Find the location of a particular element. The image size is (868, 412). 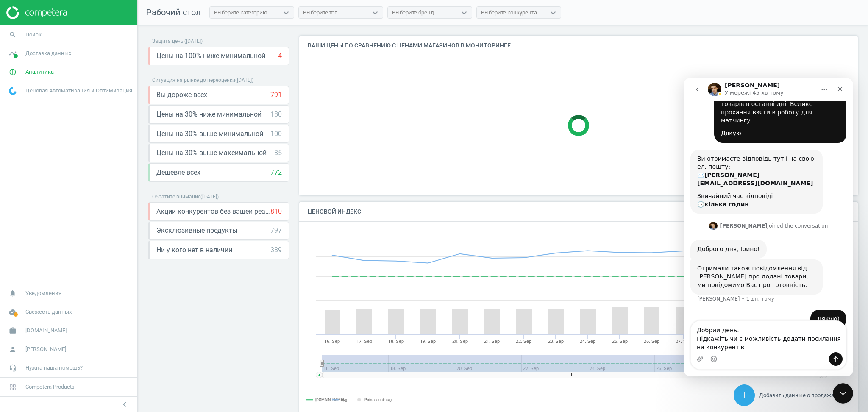

span: Цены на 30% выше минимальной is located at coordinates (210, 134).